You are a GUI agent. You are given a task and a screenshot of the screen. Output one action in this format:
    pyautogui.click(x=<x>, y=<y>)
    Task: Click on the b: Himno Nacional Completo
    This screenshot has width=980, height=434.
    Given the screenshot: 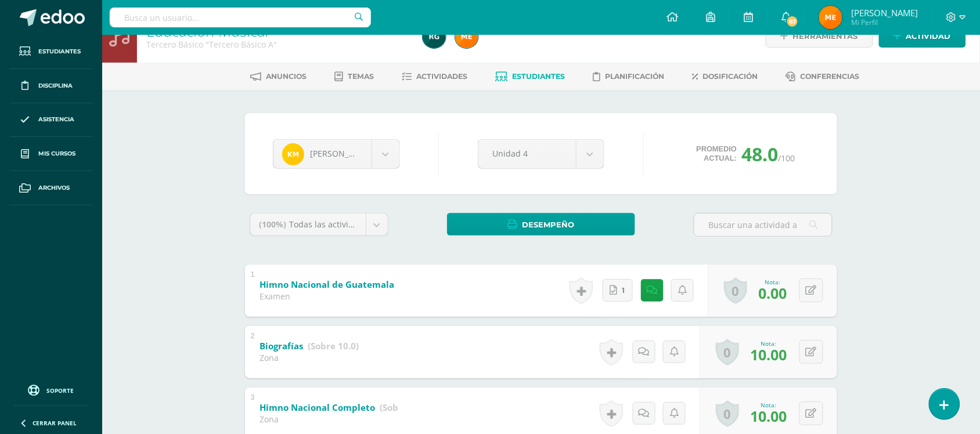 What is the action you would take?
    pyautogui.click(x=317, y=407)
    